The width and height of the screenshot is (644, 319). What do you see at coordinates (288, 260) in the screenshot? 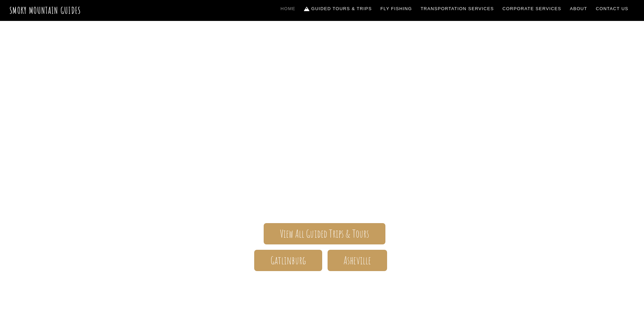
I see `span: Gatlinburg` at bounding box center [288, 260].